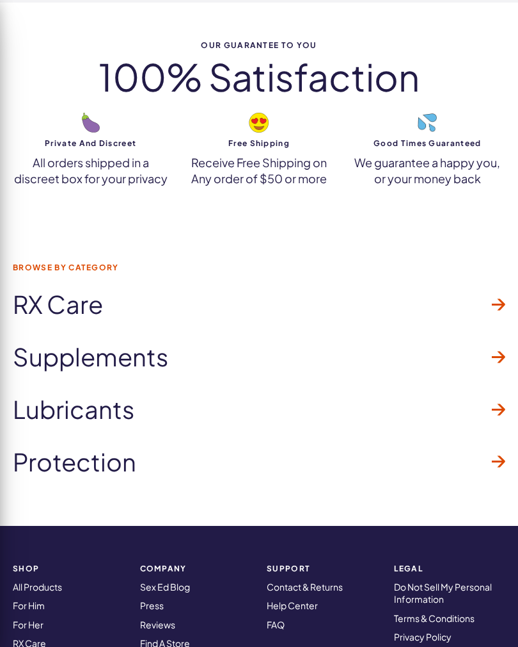 The width and height of the screenshot is (518, 647). I want to click on strong: Private and discreet, so click(90, 143).